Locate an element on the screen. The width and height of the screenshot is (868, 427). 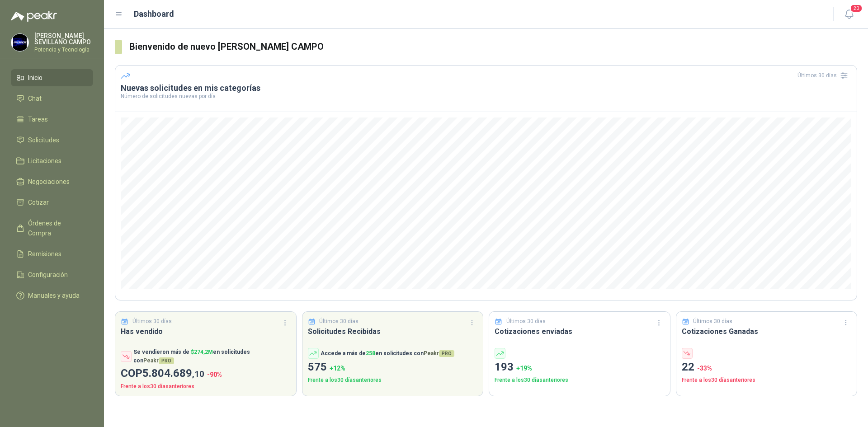
span: 5.804.689 is located at coordinates (173, 373).